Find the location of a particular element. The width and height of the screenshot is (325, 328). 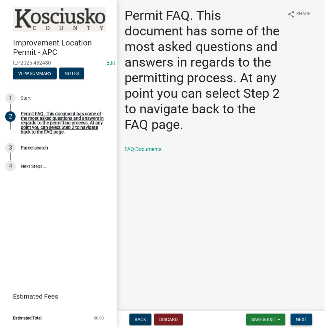

button: Notes is located at coordinates (72, 73).